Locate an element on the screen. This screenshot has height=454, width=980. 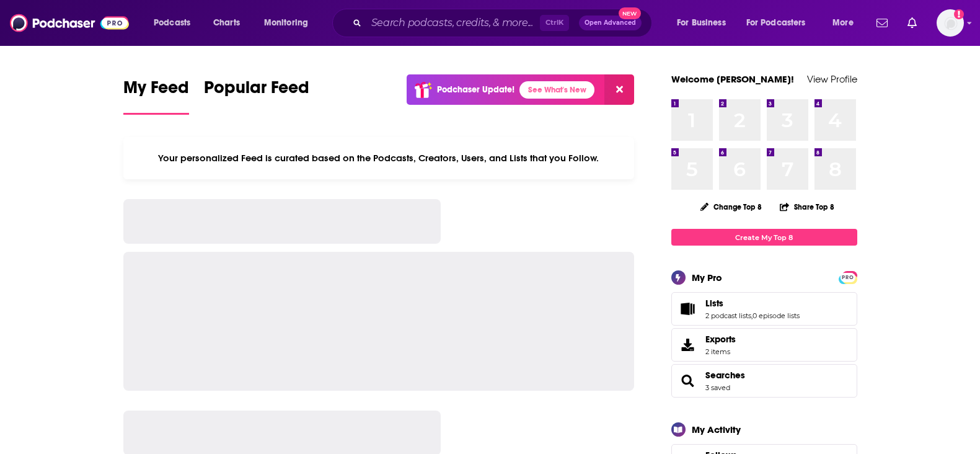
a: See What's New is located at coordinates (556, 90).